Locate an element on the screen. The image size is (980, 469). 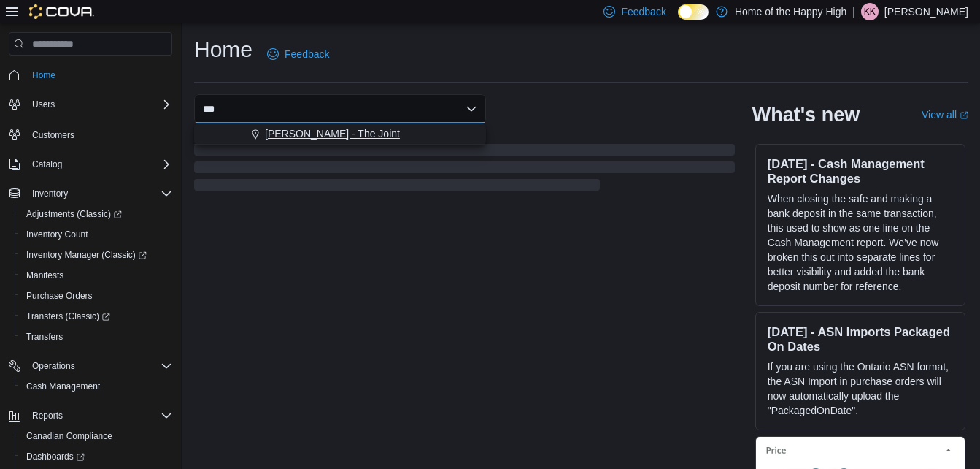
div: Choose from the following options is located at coordinates (341, 134).